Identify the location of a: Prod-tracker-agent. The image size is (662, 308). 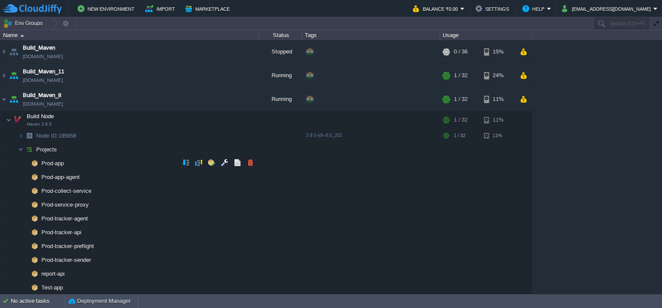
(65, 218).